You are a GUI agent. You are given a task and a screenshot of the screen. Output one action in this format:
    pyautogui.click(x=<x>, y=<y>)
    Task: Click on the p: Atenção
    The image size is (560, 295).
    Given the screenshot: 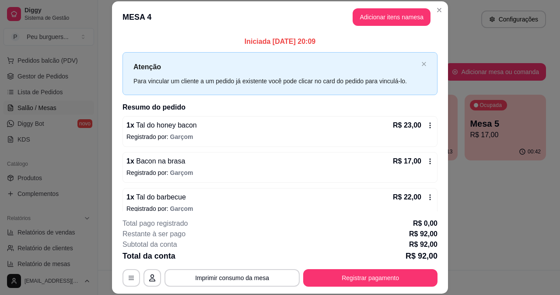 What is the action you would take?
    pyautogui.click(x=276, y=67)
    